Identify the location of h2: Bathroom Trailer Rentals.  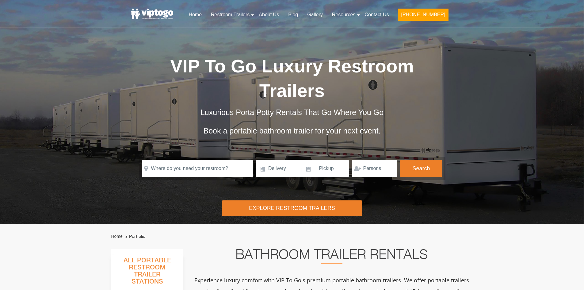
(332, 256).